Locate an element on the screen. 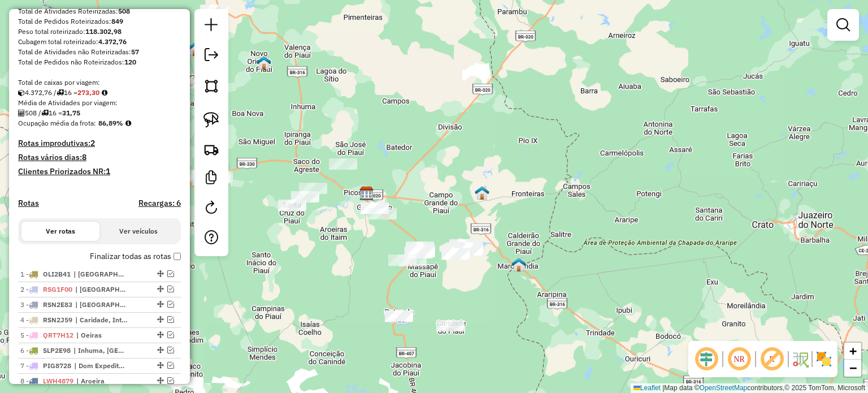 This screenshot has height=393, width=868. div: Peso total roteirizado: is located at coordinates (99, 32).